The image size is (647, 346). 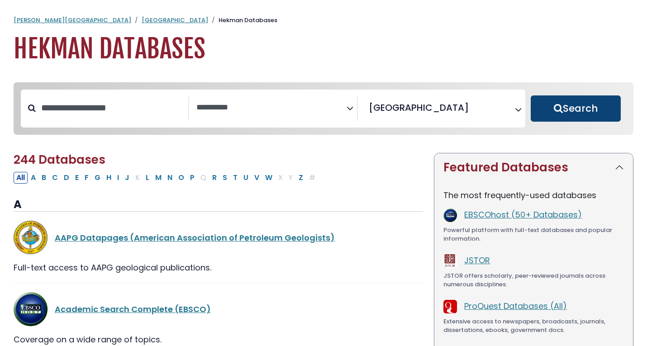 What do you see at coordinates (20, 178) in the screenshot?
I see `button: All` at bounding box center [20, 178].